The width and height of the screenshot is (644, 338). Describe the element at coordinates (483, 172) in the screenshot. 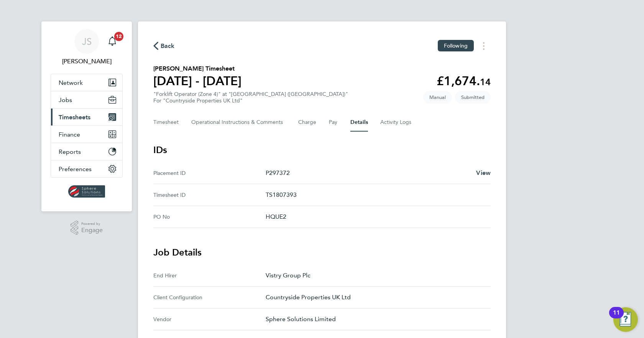

I see `span: View` at that location.